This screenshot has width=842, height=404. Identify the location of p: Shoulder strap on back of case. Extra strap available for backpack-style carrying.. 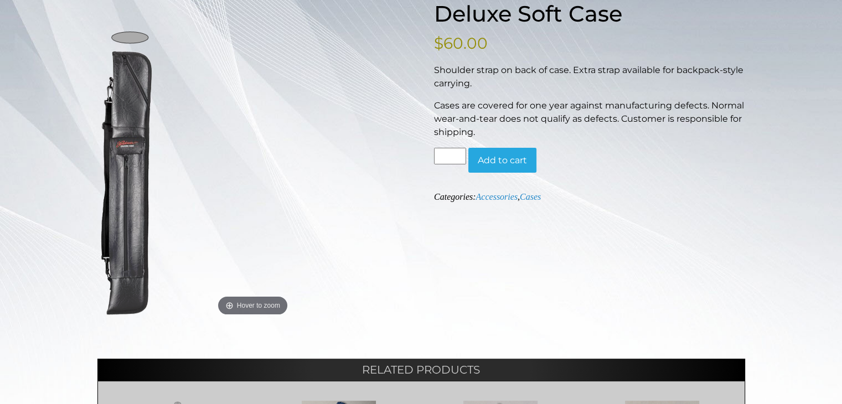
(589, 77).